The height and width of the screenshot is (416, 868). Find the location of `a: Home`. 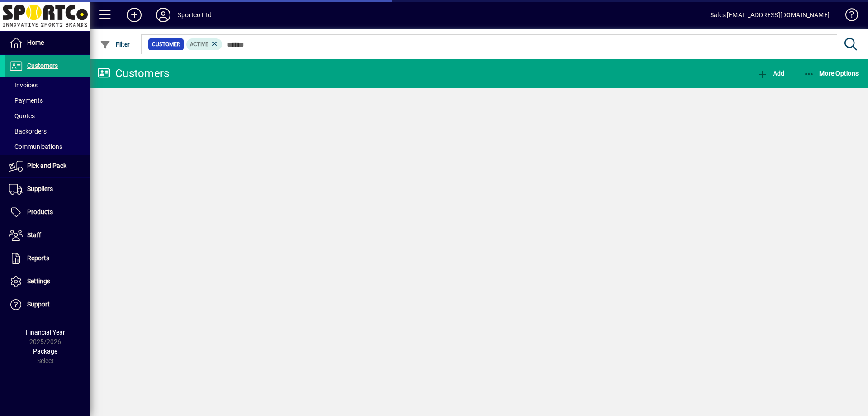

a: Home is located at coordinates (48, 43).